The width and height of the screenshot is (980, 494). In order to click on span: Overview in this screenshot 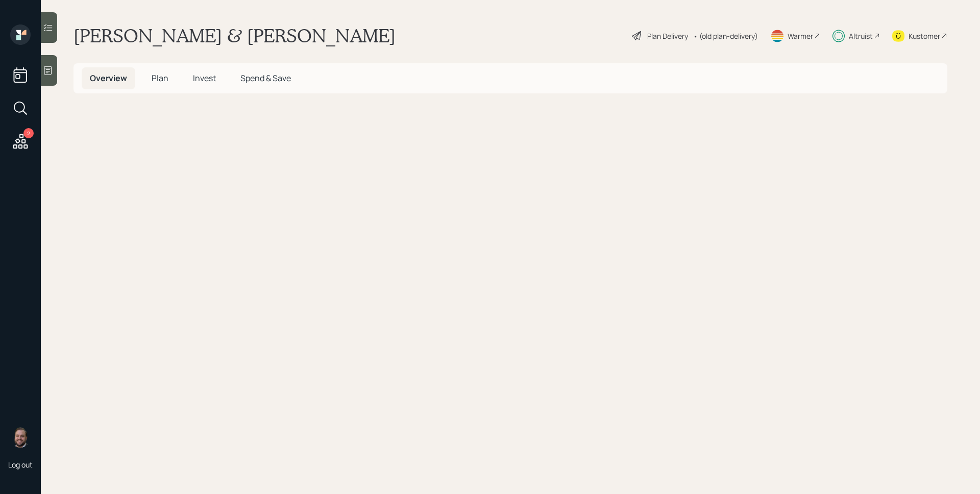, I will do `click(108, 78)`.